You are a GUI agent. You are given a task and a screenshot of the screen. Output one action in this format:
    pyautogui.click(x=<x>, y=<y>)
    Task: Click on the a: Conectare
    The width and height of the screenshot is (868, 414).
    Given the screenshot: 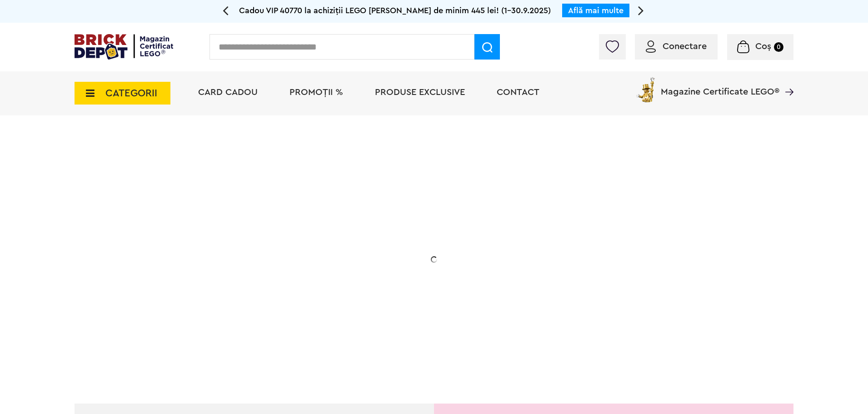 What is the action you would take?
    pyautogui.click(x=676, y=46)
    